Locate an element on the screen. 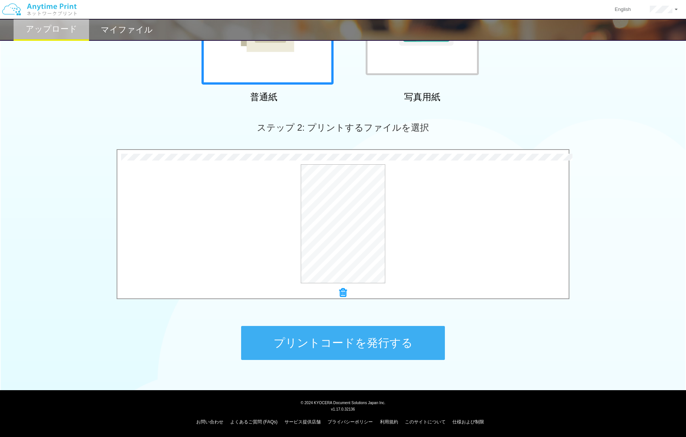 The image size is (686, 437). a: お問い合わせ is located at coordinates (210, 421).